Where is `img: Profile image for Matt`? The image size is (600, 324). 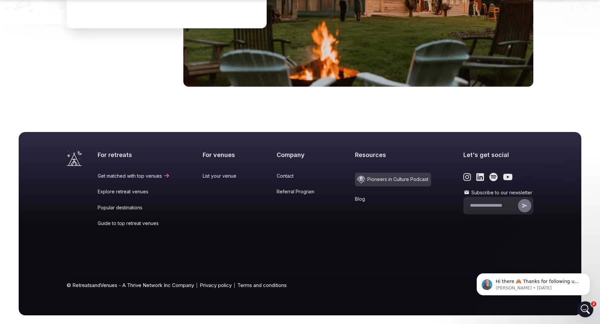
img: Profile image for Matt is located at coordinates (20, 25).